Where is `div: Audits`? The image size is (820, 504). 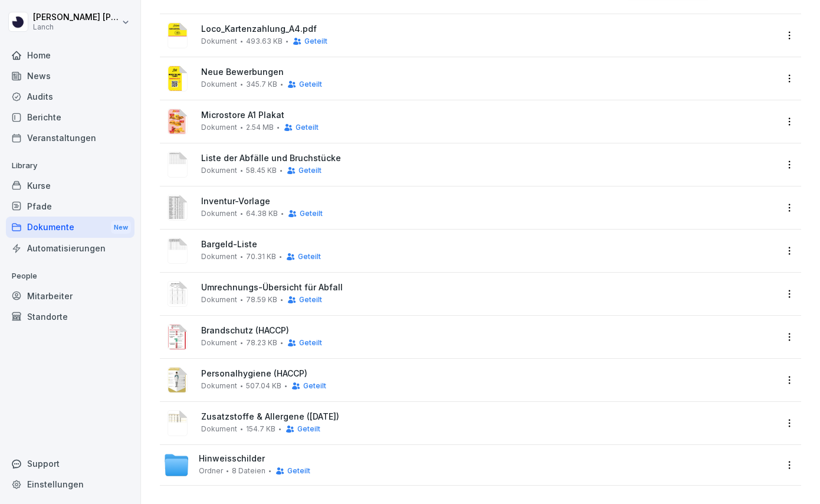 div: Audits is located at coordinates (70, 96).